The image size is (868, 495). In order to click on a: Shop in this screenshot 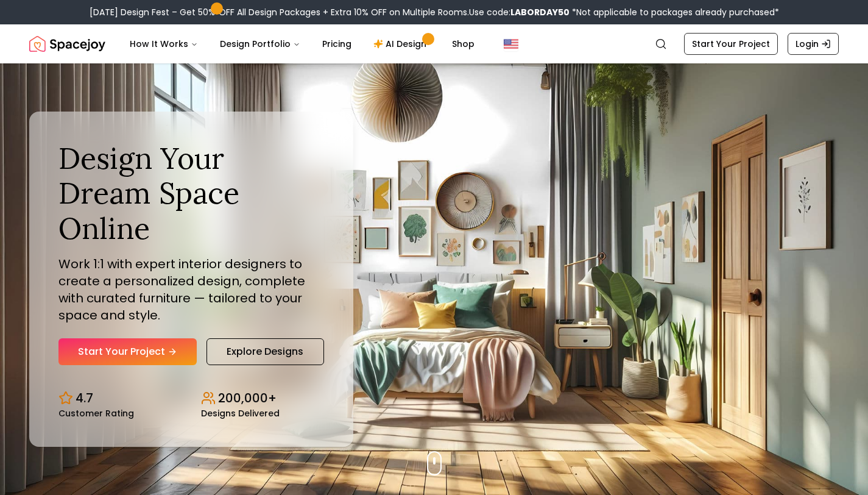, I will do `click(463, 44)`.